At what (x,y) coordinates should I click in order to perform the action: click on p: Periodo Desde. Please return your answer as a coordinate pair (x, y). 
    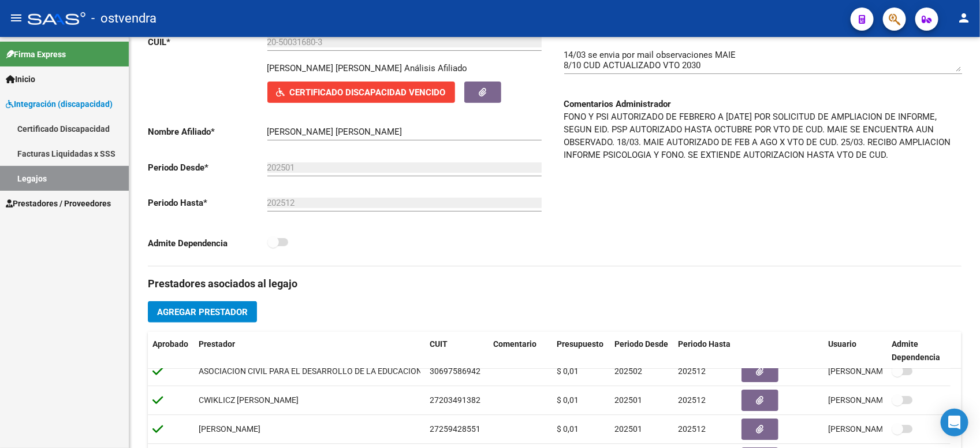
    Looking at the image, I should click on (207, 168).